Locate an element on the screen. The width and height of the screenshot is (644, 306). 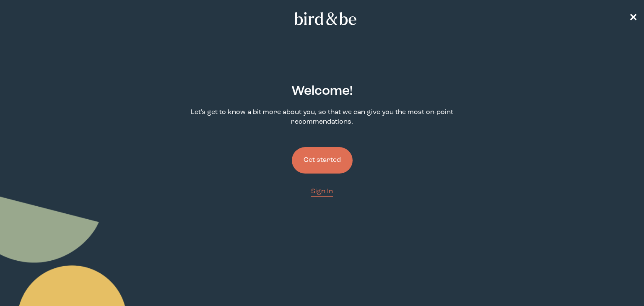
span: Sign In is located at coordinates (322, 191).